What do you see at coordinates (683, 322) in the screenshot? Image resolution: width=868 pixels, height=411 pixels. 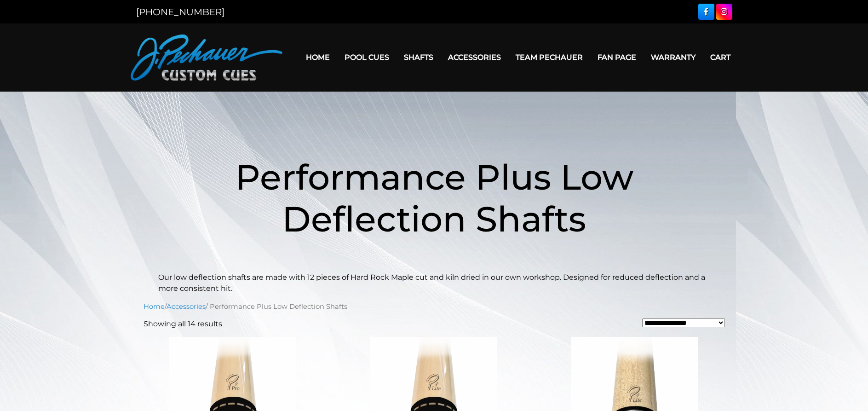 I see `select: Shop order` at bounding box center [683, 322].